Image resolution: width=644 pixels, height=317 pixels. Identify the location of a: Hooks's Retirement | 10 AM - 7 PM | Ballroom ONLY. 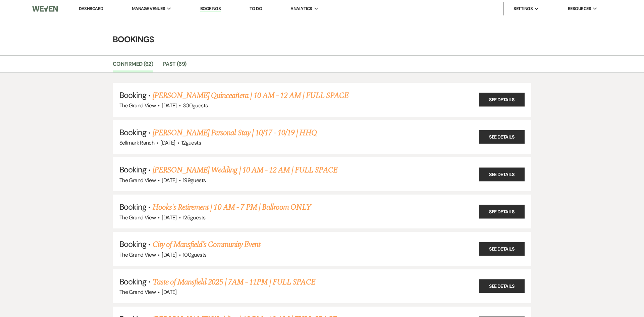
(232, 208).